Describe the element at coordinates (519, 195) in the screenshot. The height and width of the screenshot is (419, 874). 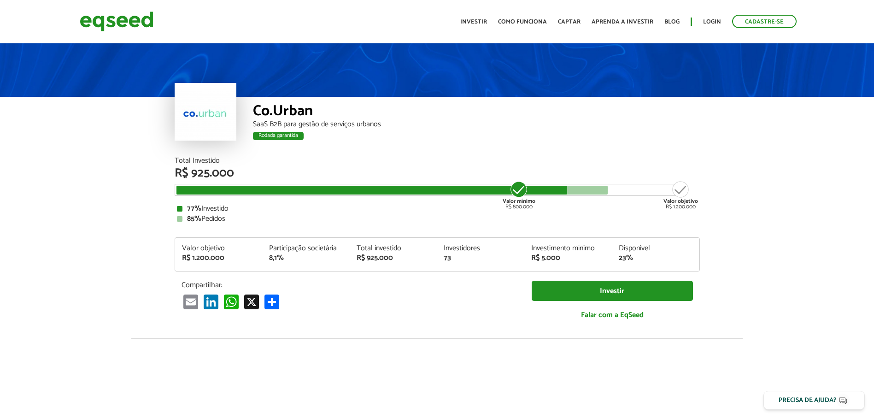
I see `div: R$ 800.000` at that location.